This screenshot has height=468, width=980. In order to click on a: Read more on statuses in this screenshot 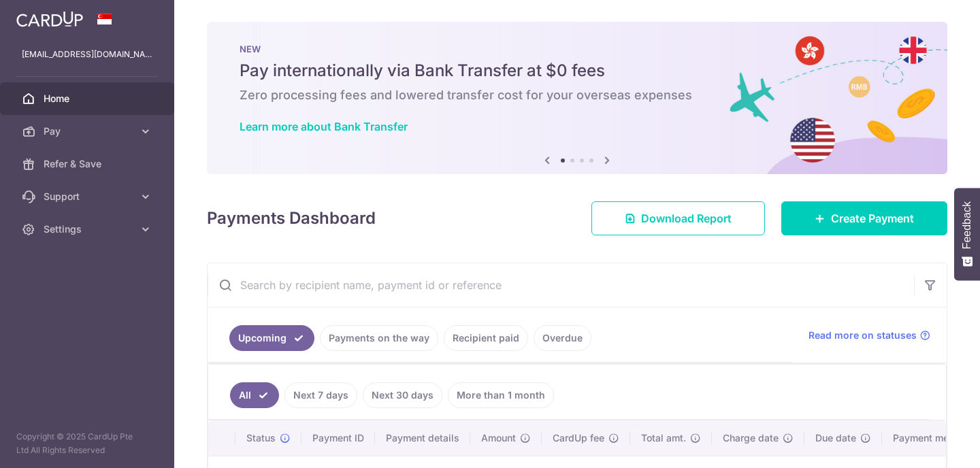, I will do `click(869, 335)`.